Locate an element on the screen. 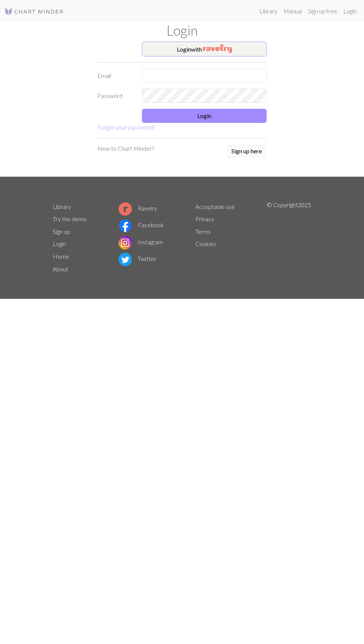  a: Sign up here is located at coordinates (247, 151).